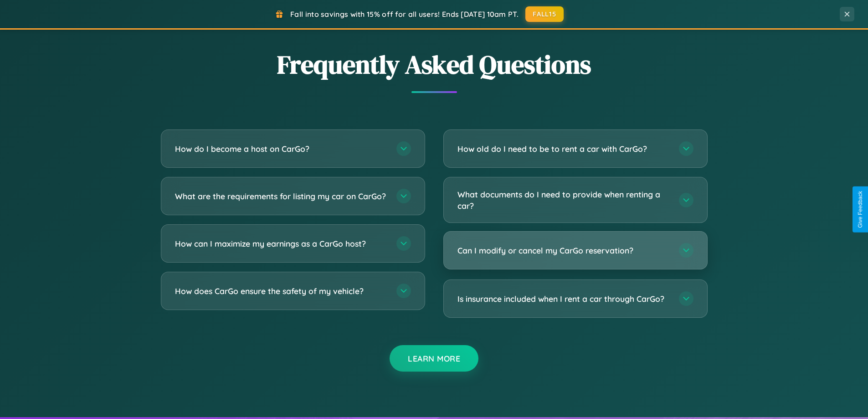 The image size is (868, 419). What do you see at coordinates (861, 209) in the screenshot?
I see `div: Give Feedback` at bounding box center [861, 209].